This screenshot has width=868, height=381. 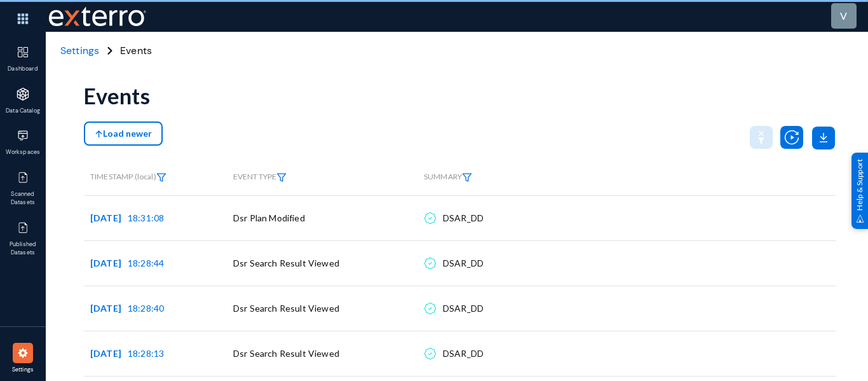 What do you see at coordinates (145, 353) in the screenshot?
I see `span: 18:28:13` at bounding box center [145, 353].